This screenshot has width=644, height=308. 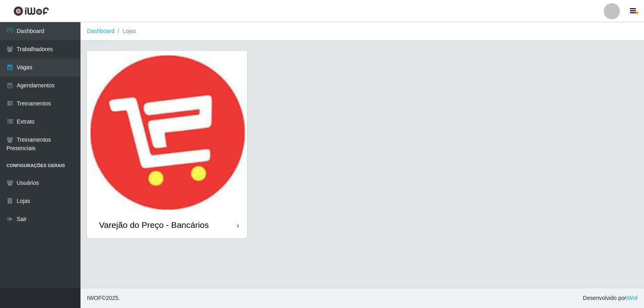 What do you see at coordinates (101, 31) in the screenshot?
I see `a: Dashboard` at bounding box center [101, 31].